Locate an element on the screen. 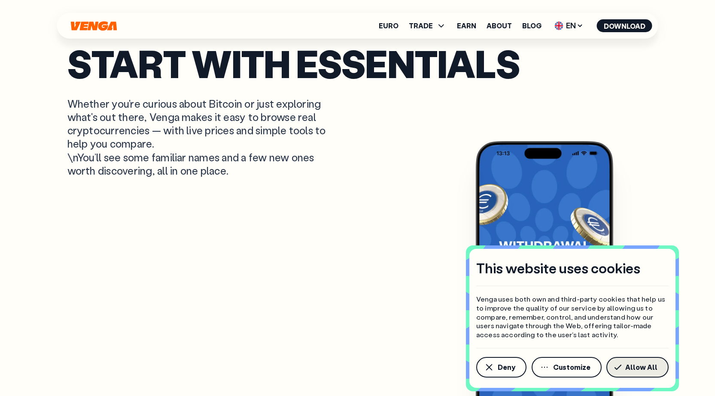 This screenshot has height=396, width=715. a: Get the App now is located at coordinates (358, 205).